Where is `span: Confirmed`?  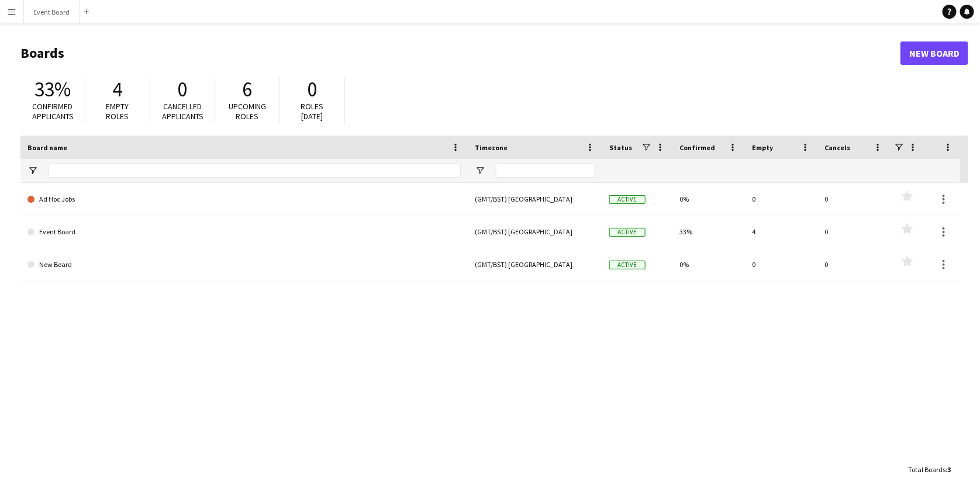
span: Confirmed is located at coordinates (698, 147).